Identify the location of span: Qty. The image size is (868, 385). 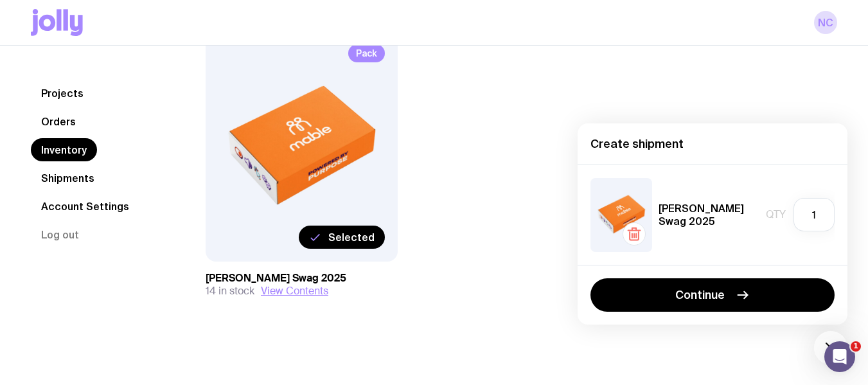
(776, 215).